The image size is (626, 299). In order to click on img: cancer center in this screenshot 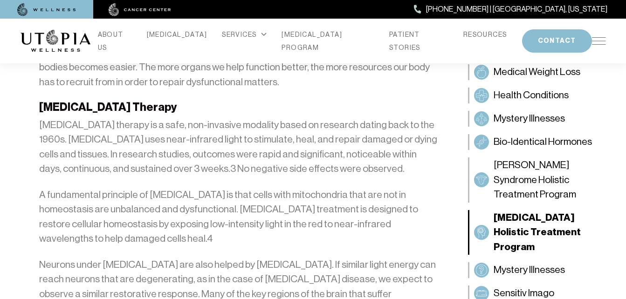, I will do `click(140, 10)`.